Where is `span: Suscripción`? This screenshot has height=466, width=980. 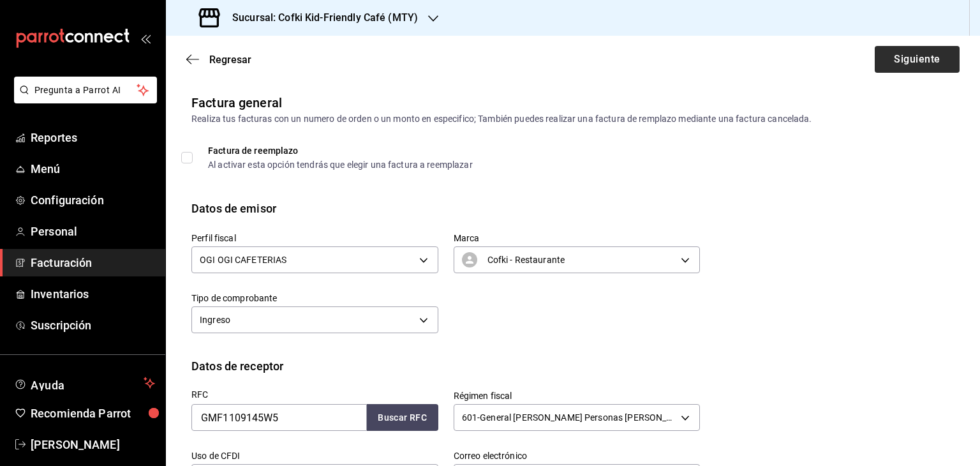 span: Suscripción is located at coordinates (92, 325).